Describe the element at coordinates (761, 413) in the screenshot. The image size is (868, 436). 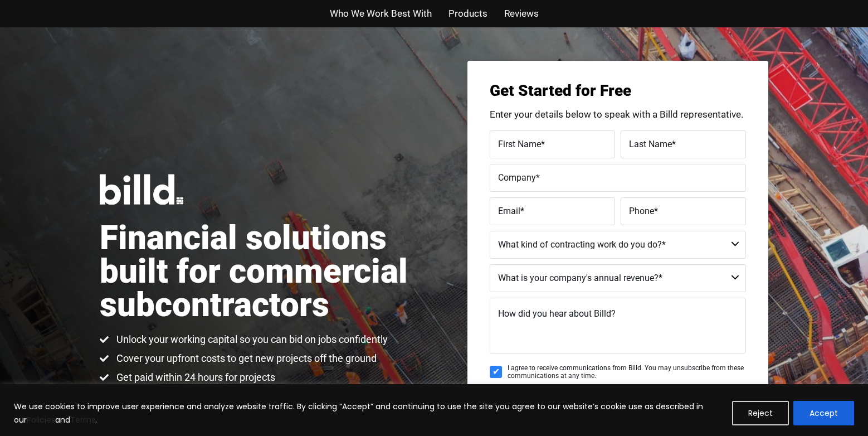
I see `button: Reject` at that location.